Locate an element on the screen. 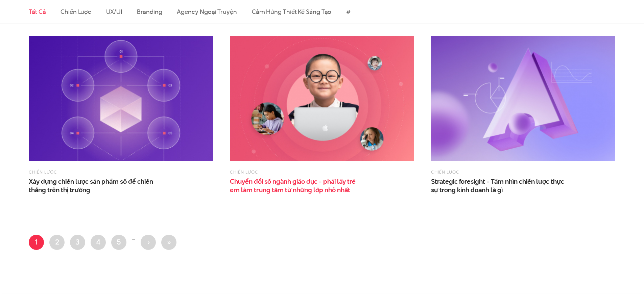  img: Strategic foresight - Tầm nhìn chiến lược thực sự trong kinh doanh là gì is located at coordinates (523, 99).